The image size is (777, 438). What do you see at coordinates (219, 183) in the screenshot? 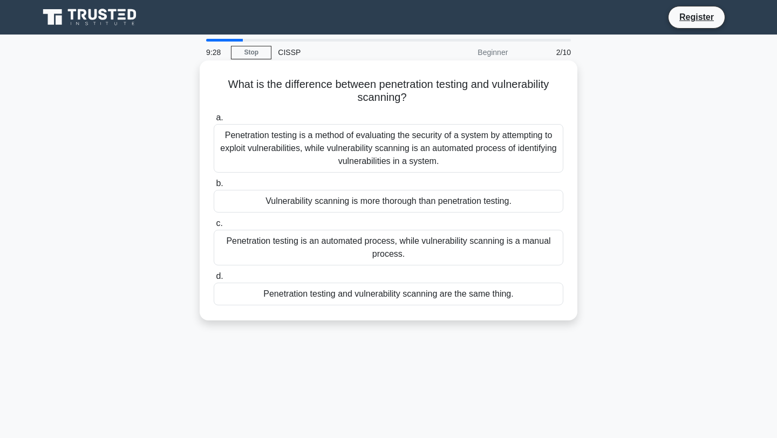
I see `span: b.` at bounding box center [219, 183].